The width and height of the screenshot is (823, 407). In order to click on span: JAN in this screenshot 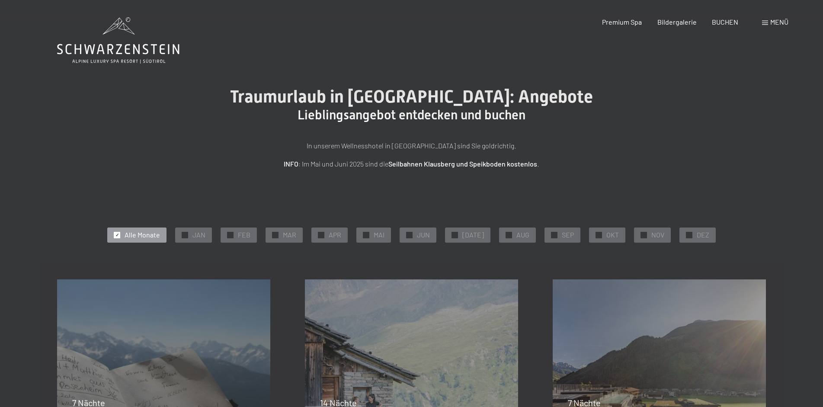, I will do `click(199, 235)`.